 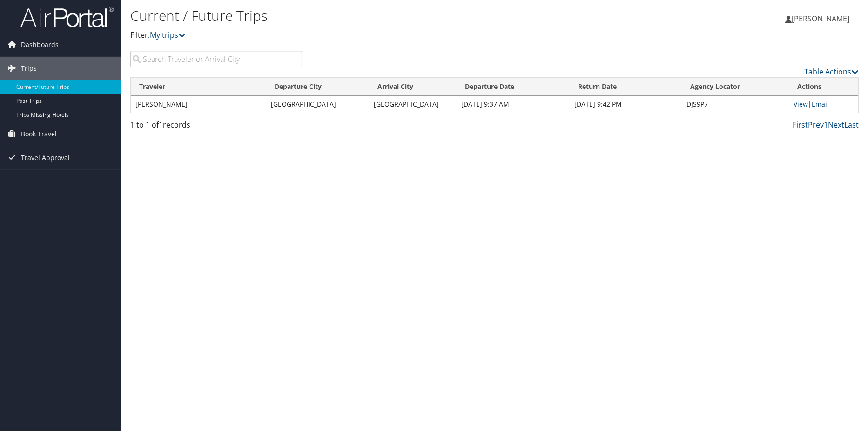 What do you see at coordinates (831, 71) in the screenshot?
I see `a: Table Actions` at bounding box center [831, 71].